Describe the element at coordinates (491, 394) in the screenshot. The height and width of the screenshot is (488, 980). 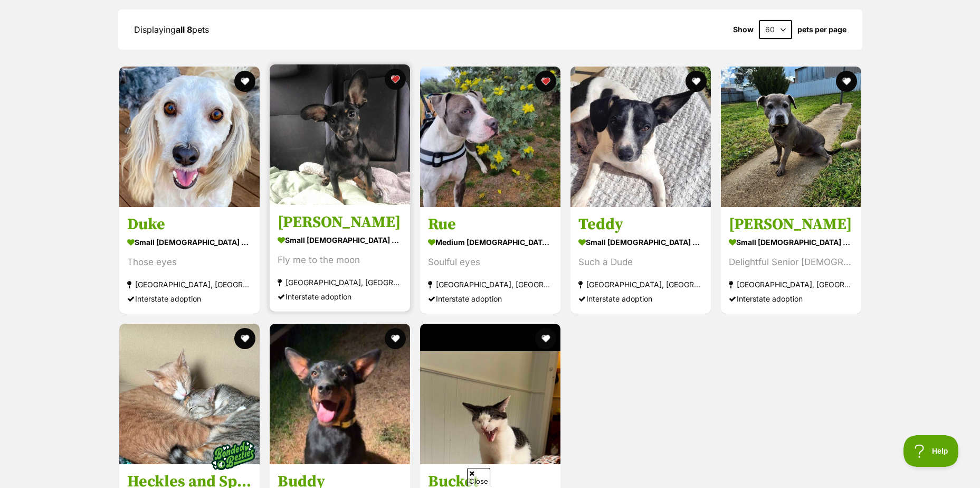
I see `img: Bucket` at that location.